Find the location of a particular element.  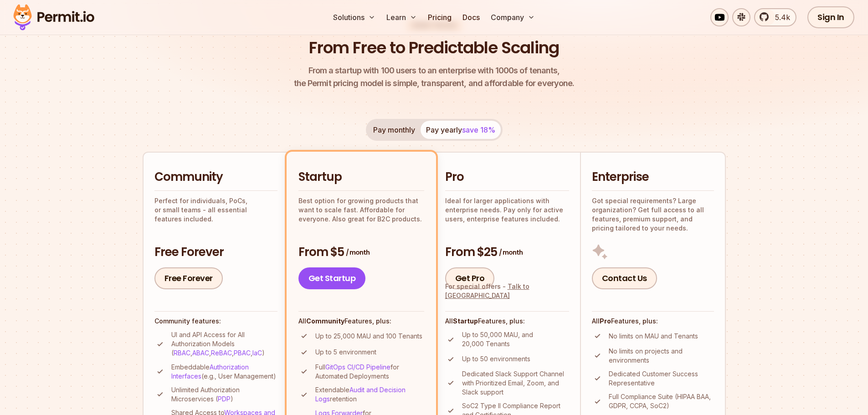

button: Company is located at coordinates (513, 17).